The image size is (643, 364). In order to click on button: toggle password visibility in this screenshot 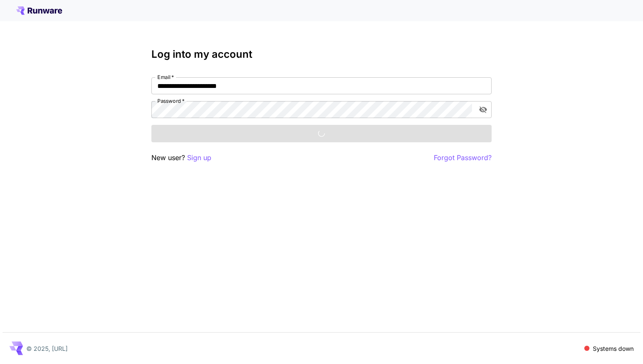, I will do `click(483, 110)`.